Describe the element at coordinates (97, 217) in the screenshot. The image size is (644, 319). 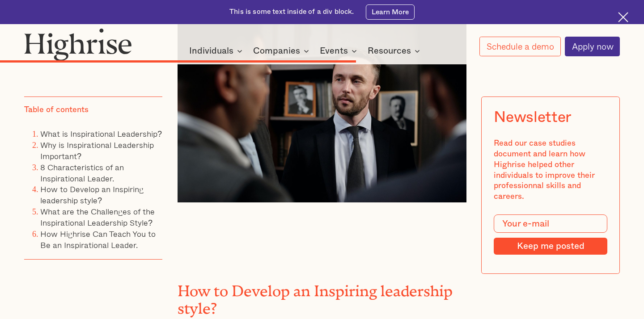
I see `a: What are the Challenges of the Inspirational Leadership Style?` at that location.